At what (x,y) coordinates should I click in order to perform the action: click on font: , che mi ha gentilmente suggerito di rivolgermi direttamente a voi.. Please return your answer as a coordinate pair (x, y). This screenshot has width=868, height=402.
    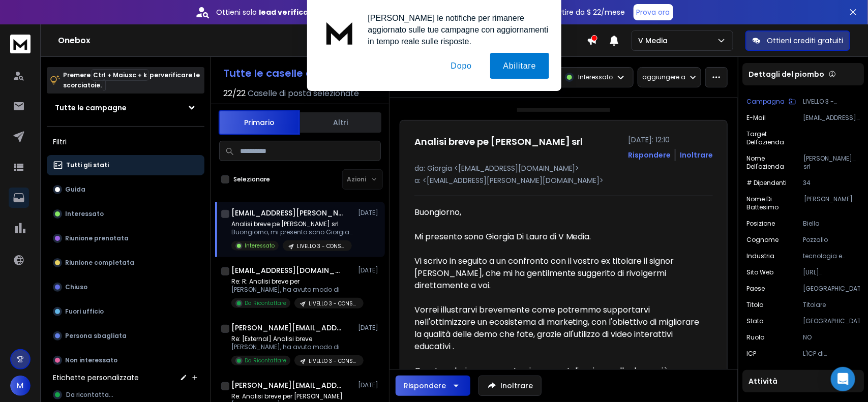
    Looking at the image, I should click on (542, 279).